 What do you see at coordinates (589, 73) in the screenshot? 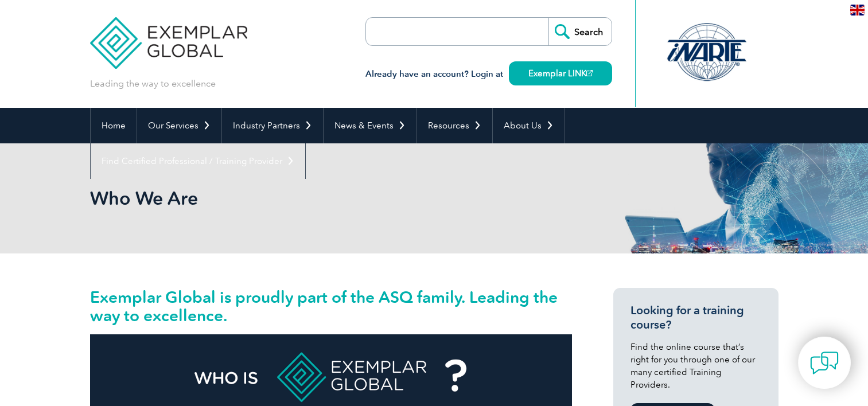
I see `img: open_square.png` at bounding box center [589, 73].